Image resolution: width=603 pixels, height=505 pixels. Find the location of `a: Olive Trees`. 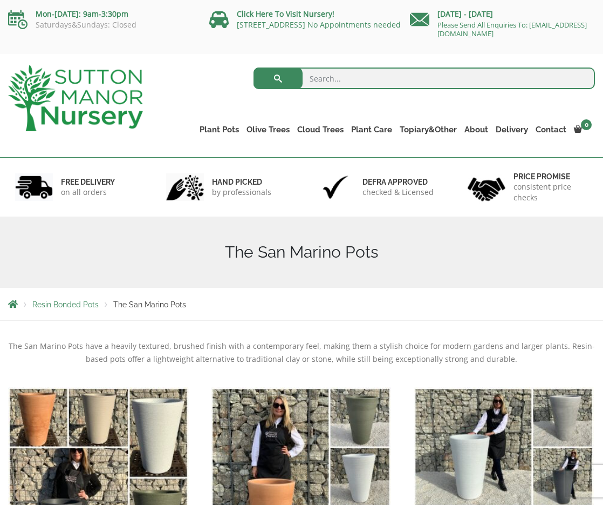

a: Olive Trees is located at coordinates (268, 130).